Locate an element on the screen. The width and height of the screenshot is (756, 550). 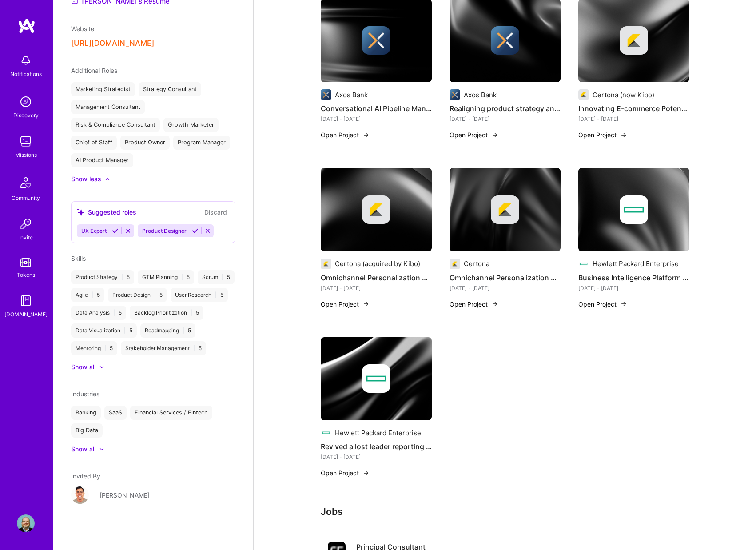
div: Agile 5 is located at coordinates (88, 295).